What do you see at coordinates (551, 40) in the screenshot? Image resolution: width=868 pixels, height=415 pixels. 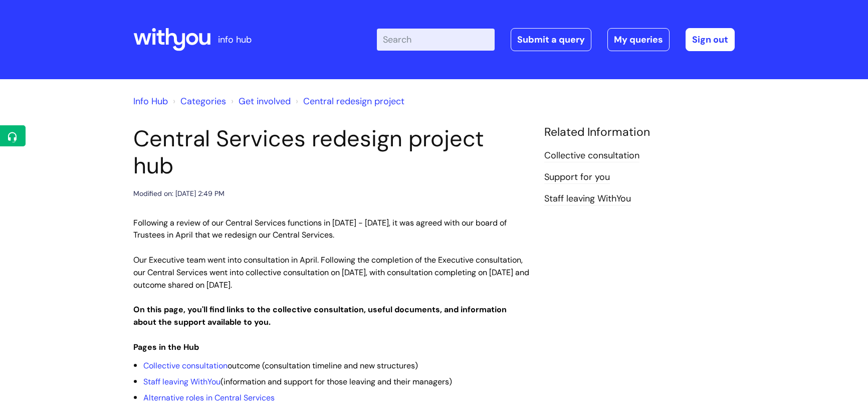 I see `a: Submit a query` at bounding box center [551, 40].